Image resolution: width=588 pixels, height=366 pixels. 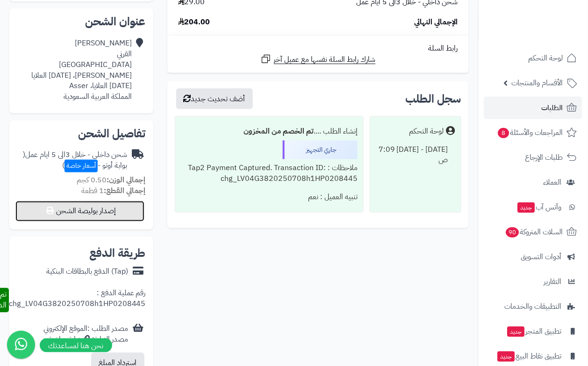 I want to click on div: شحن داخلي - خلال 3الى 5 ايام عمل, so click(x=72, y=160).